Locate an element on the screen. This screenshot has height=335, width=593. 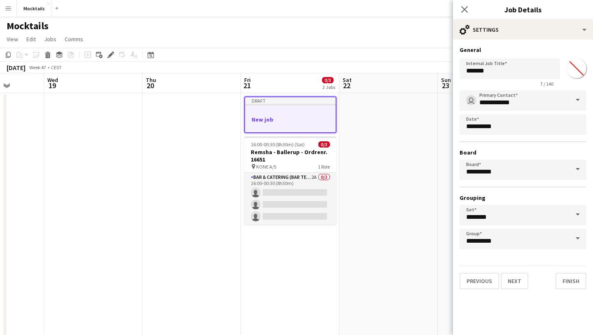
button: Previous is located at coordinates (479, 281).